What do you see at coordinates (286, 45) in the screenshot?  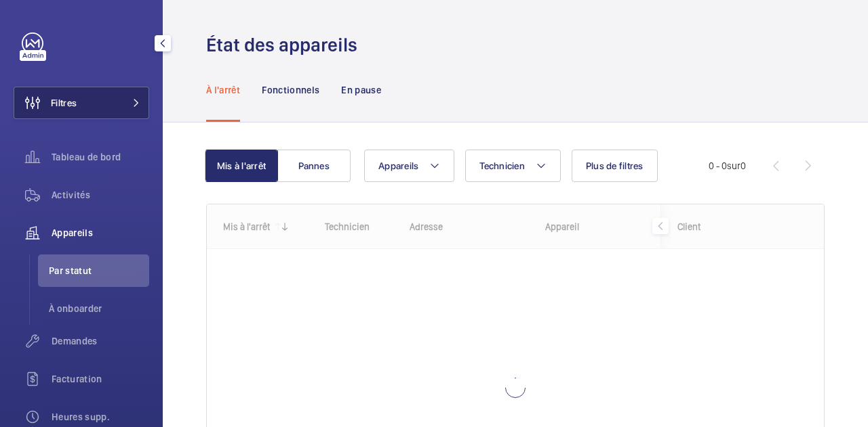 I see `h1: État des appareils` at bounding box center [286, 45].